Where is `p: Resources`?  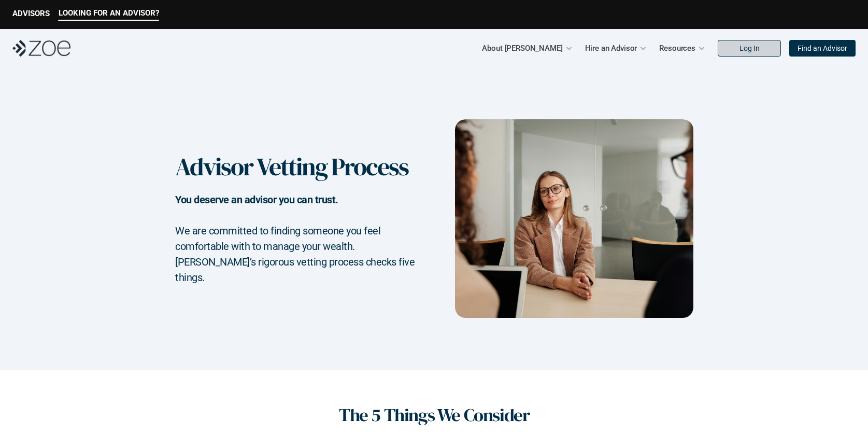
p: Resources is located at coordinates (677, 48).